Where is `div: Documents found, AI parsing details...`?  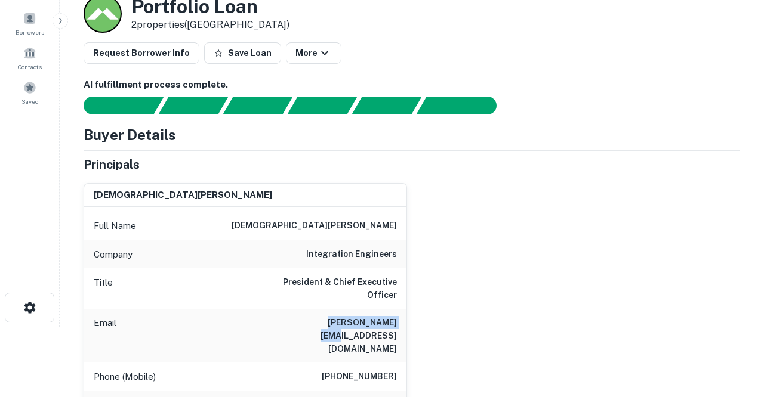 div: Documents found, AI parsing details... is located at coordinates (257, 106).